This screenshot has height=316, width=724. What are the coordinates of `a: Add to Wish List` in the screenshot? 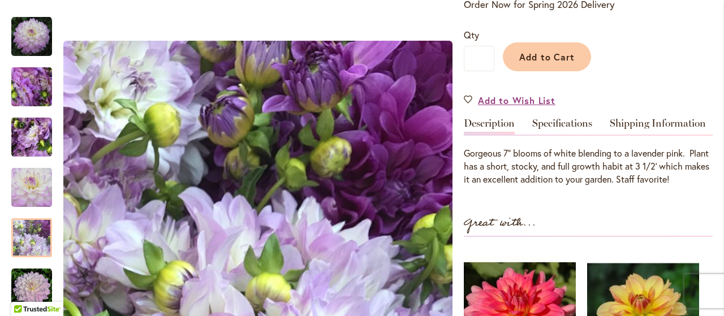 It's located at (509, 100).